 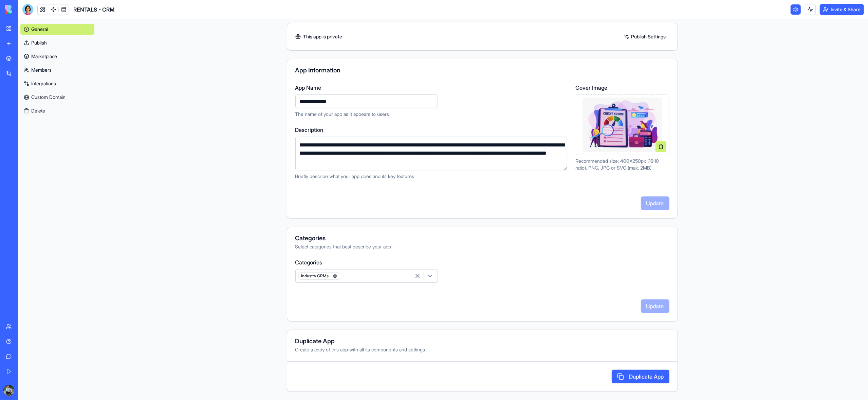 What do you see at coordinates (483, 247) in the screenshot?
I see `div: Select categories that best describe your app` at bounding box center [483, 247].